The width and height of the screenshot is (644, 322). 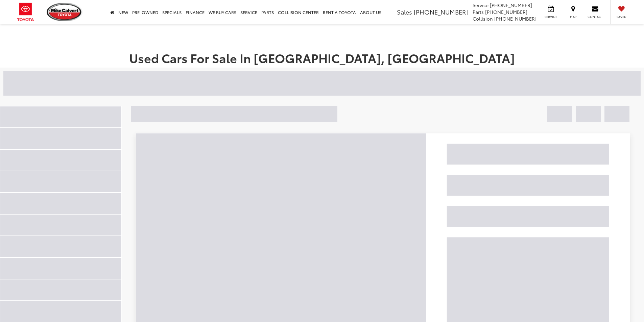 I want to click on span: Sales, so click(x=404, y=12).